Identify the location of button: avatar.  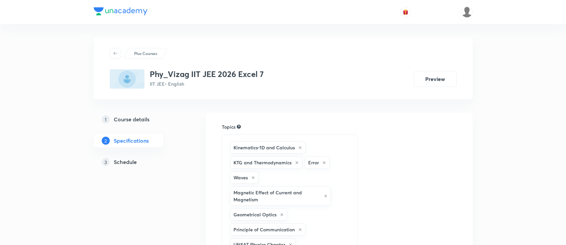
(406, 12).